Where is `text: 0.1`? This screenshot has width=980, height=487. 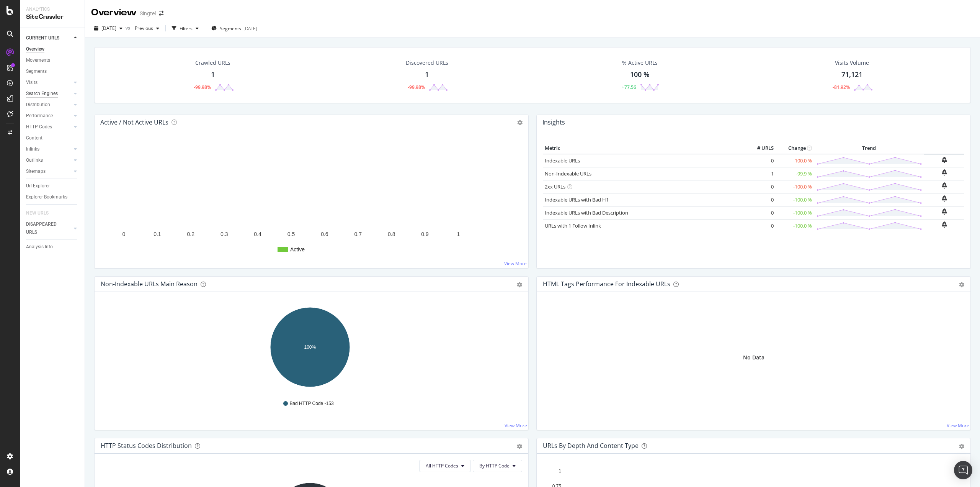 text: 0.1 is located at coordinates (157, 234).